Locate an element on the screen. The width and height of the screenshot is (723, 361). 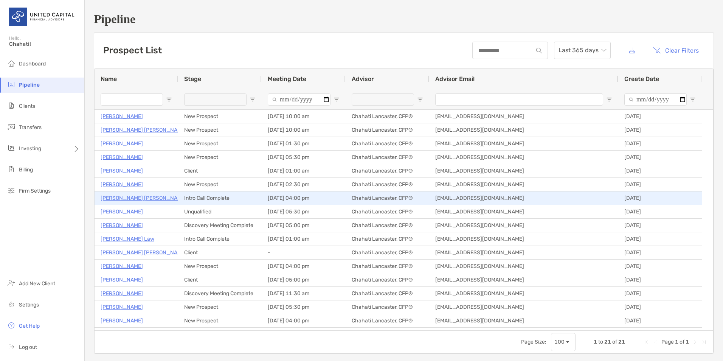
span: Clients is located at coordinates (27, 106).